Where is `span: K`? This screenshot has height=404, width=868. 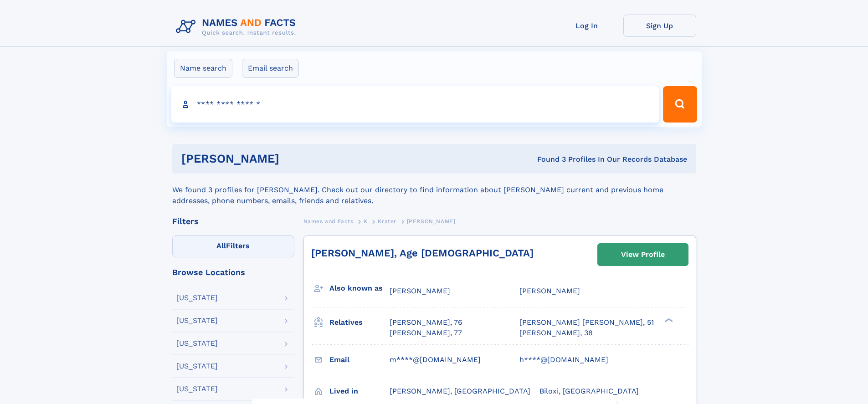
span: K is located at coordinates (365, 221).